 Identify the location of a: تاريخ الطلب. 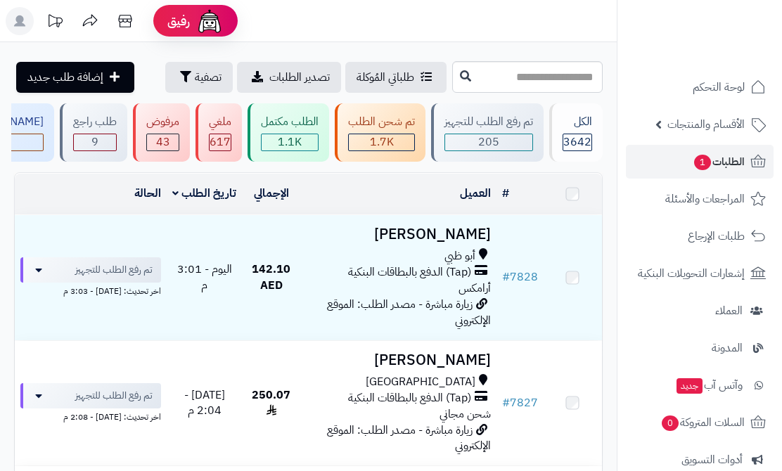
(204, 193).